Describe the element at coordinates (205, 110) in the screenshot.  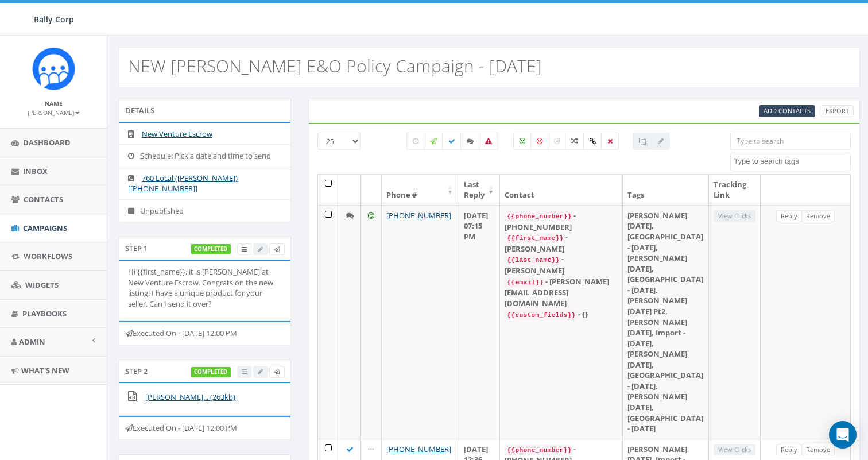
I see `div: Details` at that location.